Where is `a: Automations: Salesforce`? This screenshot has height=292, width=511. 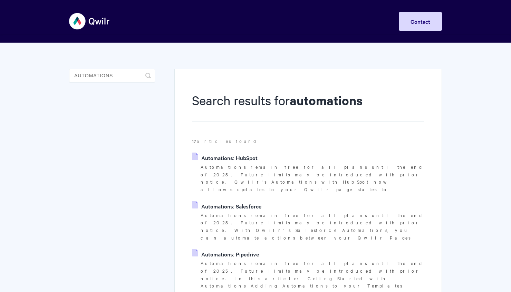
a: Automations: Salesforce is located at coordinates (227, 206).